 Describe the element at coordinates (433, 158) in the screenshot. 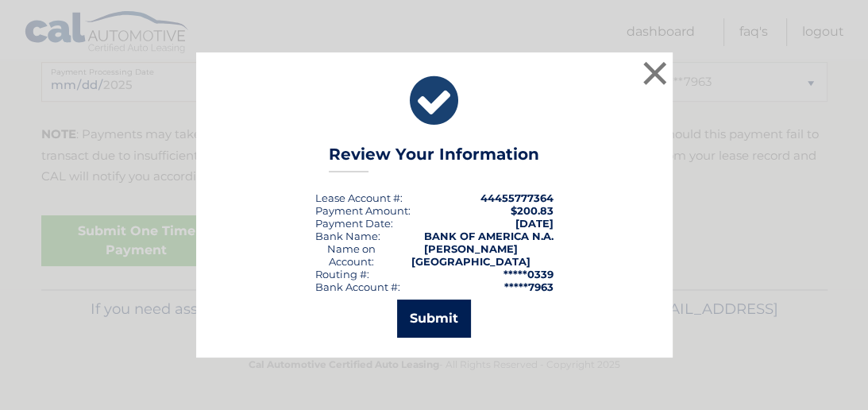

I see `h3: Review Your Information` at that location.